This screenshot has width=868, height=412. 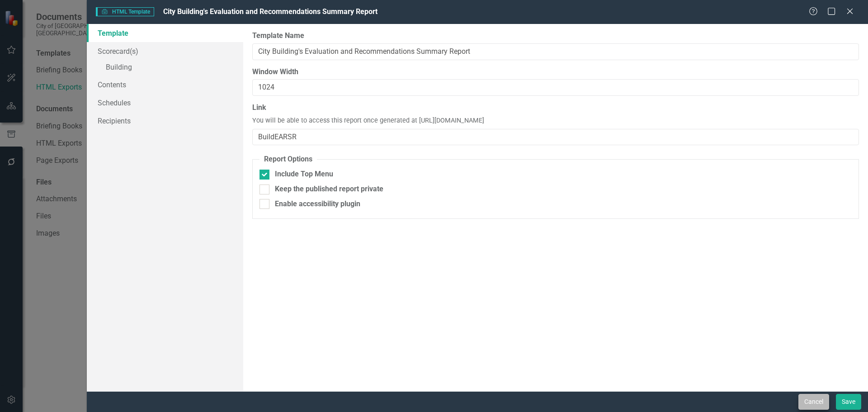 What do you see at coordinates (288, 159) in the screenshot?
I see `legend: Report Options` at bounding box center [288, 159].